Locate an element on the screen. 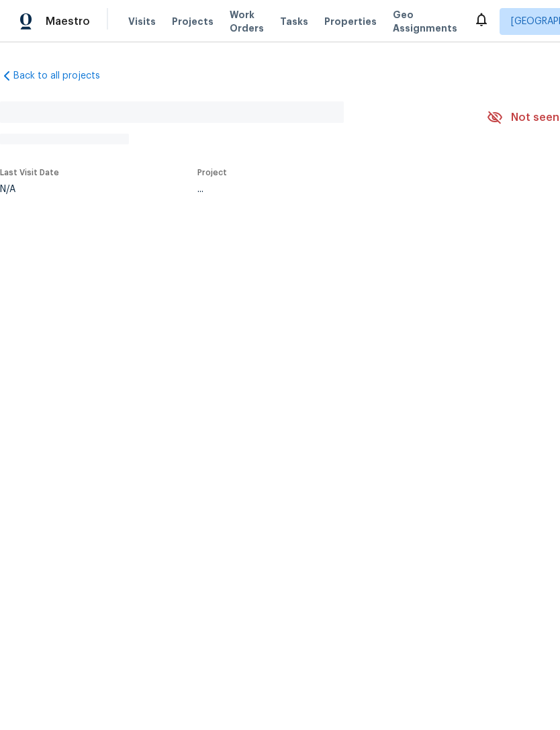 Image resolution: width=560 pixels, height=730 pixels. span: Work Orders is located at coordinates (247, 21).